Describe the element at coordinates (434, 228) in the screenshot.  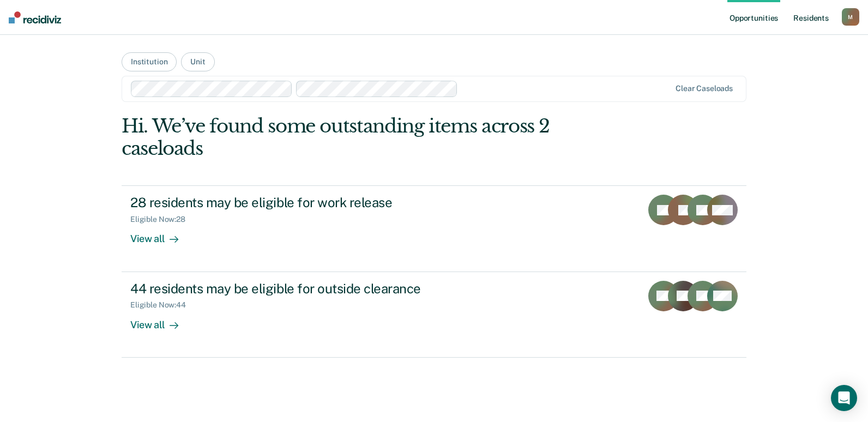
I see `a: 28 residents may be eligible for work releaseEligible Now:28View all` at that location.